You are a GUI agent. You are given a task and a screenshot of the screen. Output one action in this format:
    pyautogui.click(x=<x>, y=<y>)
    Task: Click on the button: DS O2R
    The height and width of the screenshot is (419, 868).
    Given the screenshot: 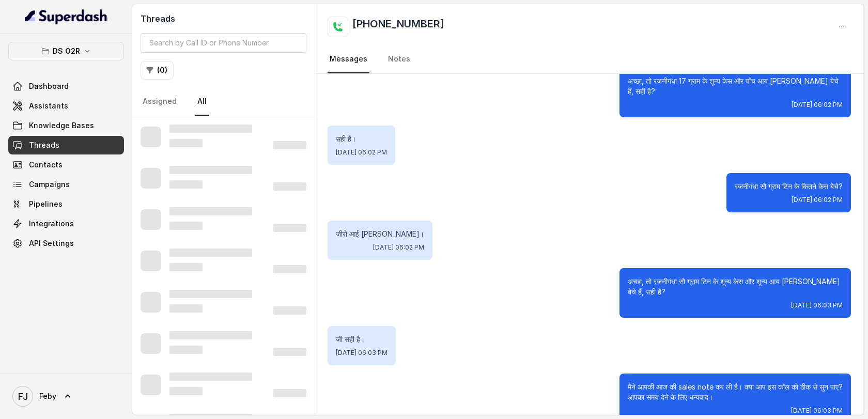 What is the action you would take?
    pyautogui.click(x=66, y=51)
    